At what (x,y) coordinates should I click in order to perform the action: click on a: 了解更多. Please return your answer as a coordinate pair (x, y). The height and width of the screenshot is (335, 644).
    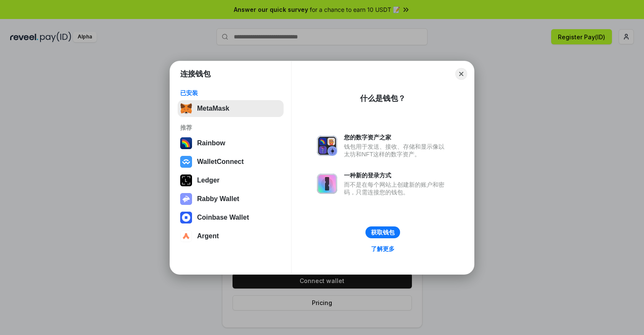
    Looking at the image, I should click on (383, 249).